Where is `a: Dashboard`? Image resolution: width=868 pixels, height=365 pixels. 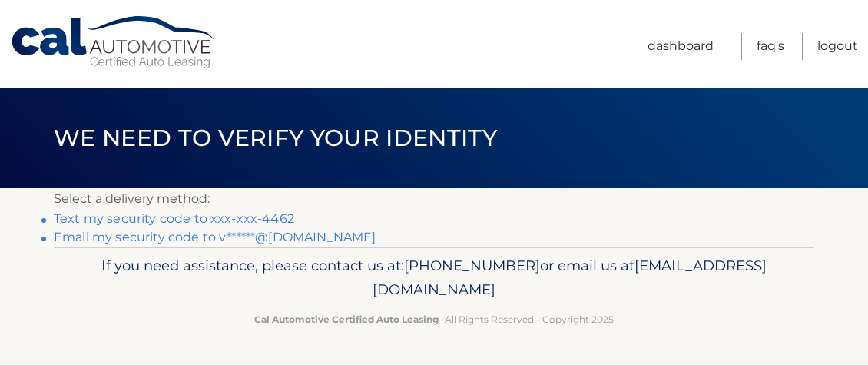 a: Dashboard is located at coordinates (681, 46).